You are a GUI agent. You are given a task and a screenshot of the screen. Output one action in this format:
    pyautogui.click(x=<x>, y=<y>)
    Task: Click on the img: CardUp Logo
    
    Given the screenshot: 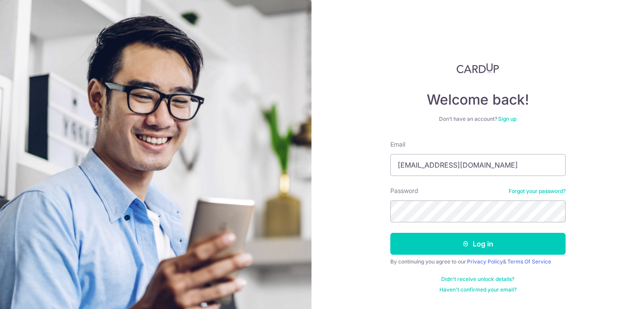 What is the action you would take?
    pyautogui.click(x=478, y=68)
    